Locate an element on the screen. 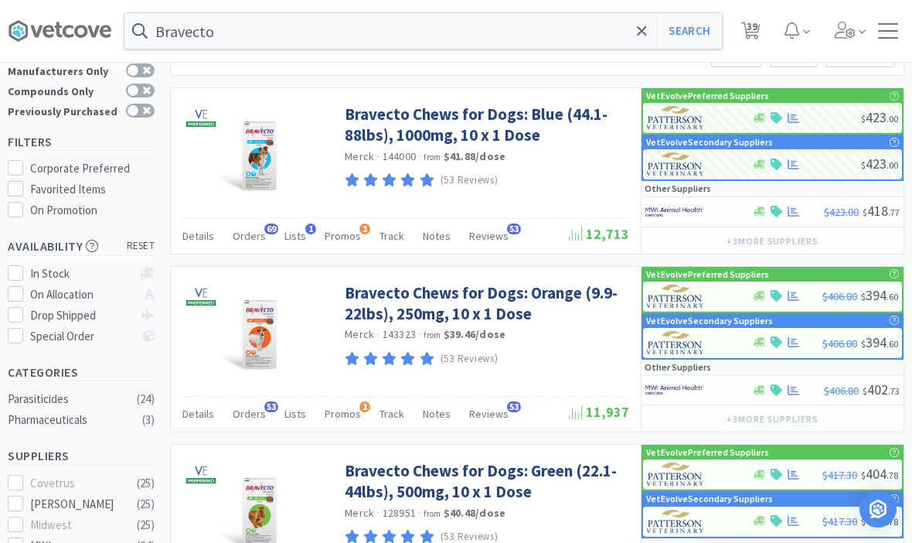 Image resolution: width=912 pixels, height=543 pixels. div: Manufacturers Only is located at coordinates (63, 70).